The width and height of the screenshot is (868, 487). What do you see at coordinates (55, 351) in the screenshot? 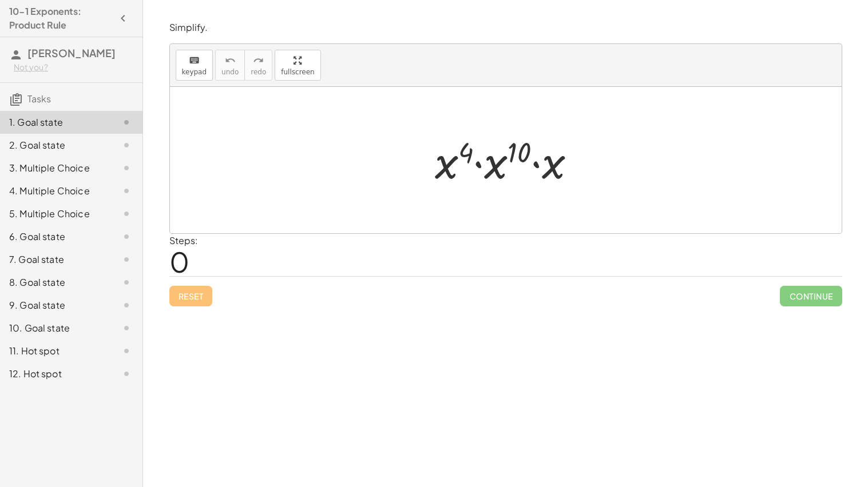
I see `div: 11. Hot spot` at bounding box center [55, 351].